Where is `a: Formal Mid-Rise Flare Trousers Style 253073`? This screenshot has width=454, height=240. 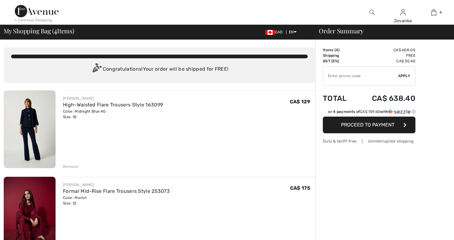
a: Formal Mid-Rise Flare Trousers Style 253073 is located at coordinates (116, 191).